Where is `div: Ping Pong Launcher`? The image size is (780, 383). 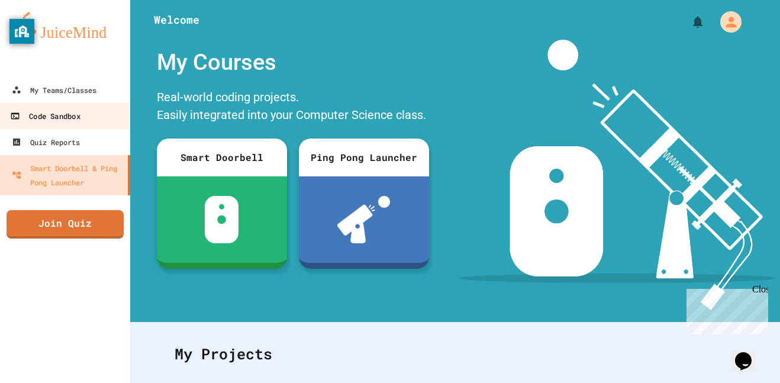
div: Ping Pong Launcher is located at coordinates (364, 157).